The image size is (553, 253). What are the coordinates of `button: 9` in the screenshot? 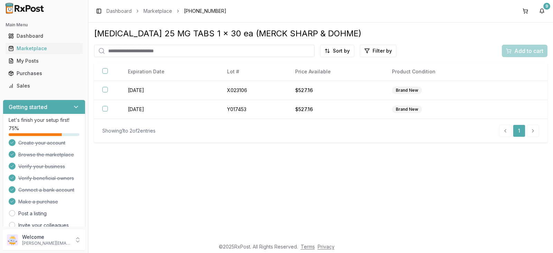 It's located at (542, 11).